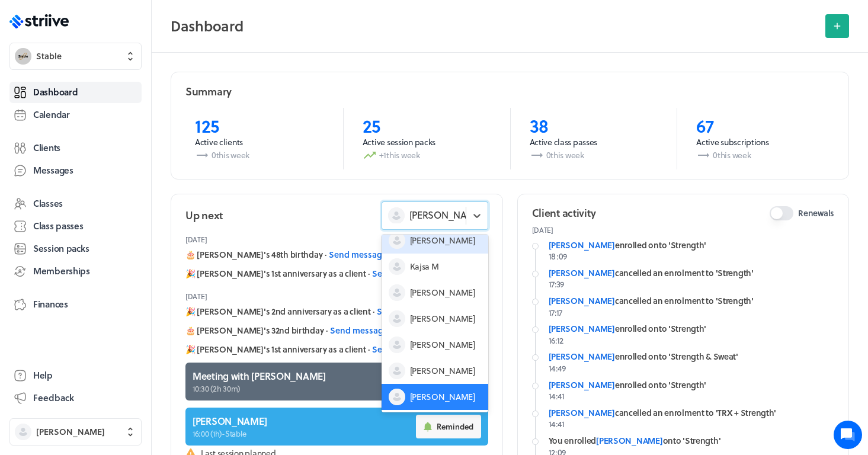  Describe the element at coordinates (119, 192) in the screenshot. I see `p: Find an answer quickly` at that location.